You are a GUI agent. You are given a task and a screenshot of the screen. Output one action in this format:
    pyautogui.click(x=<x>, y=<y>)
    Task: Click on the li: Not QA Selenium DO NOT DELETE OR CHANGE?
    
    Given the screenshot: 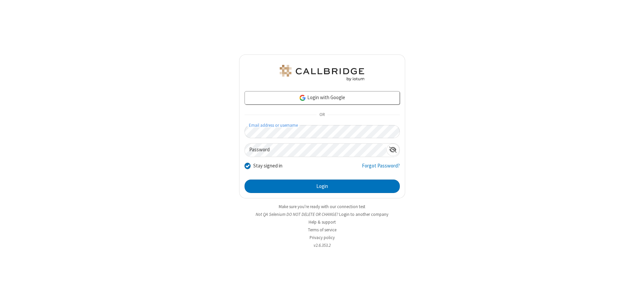 What is the action you would take?
    pyautogui.click(x=322, y=214)
    